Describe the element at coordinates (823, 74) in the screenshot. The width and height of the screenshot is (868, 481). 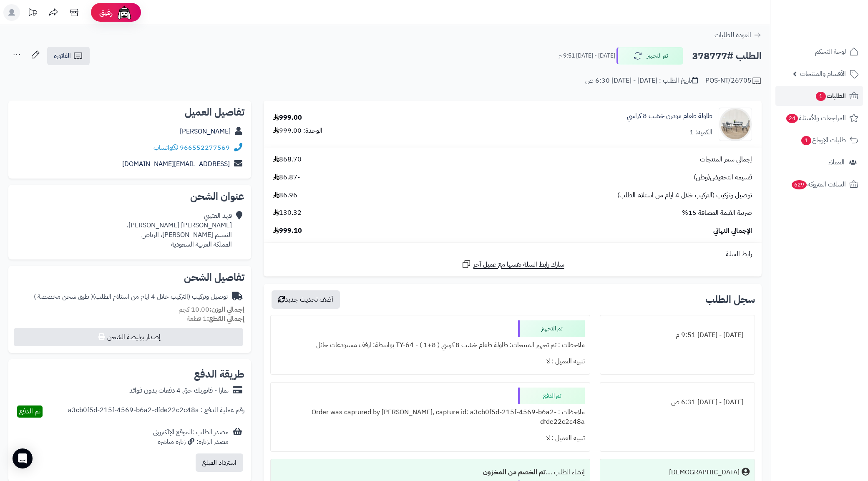
I see `span: الأقسام والمنتجات` at that location.